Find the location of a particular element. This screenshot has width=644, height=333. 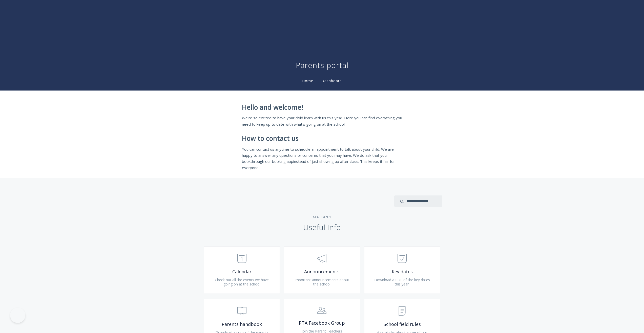

a: Home is located at coordinates (308, 81).